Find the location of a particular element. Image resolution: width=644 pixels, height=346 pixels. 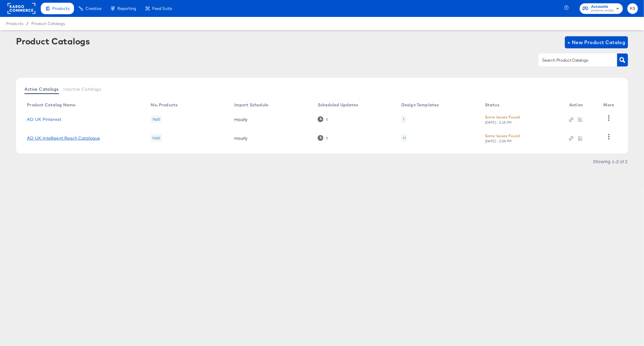

span: Creative is located at coordinates (93, 9).